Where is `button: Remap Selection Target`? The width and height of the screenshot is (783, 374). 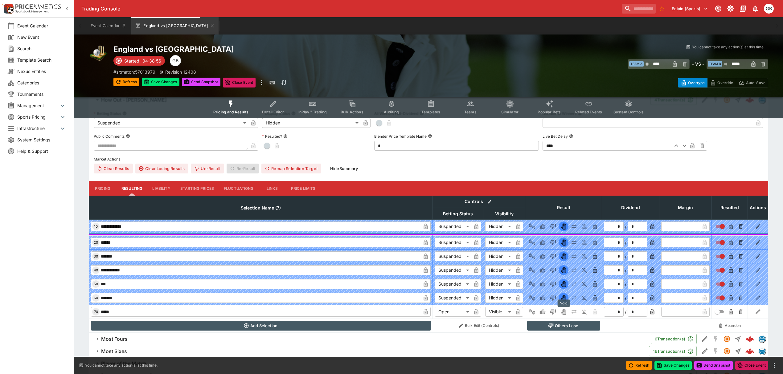 button: Remap Selection Target is located at coordinates (291, 169).